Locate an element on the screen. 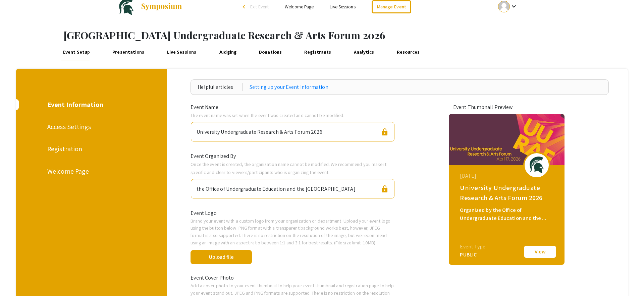  div: Event Organized By is located at coordinates (293, 157).